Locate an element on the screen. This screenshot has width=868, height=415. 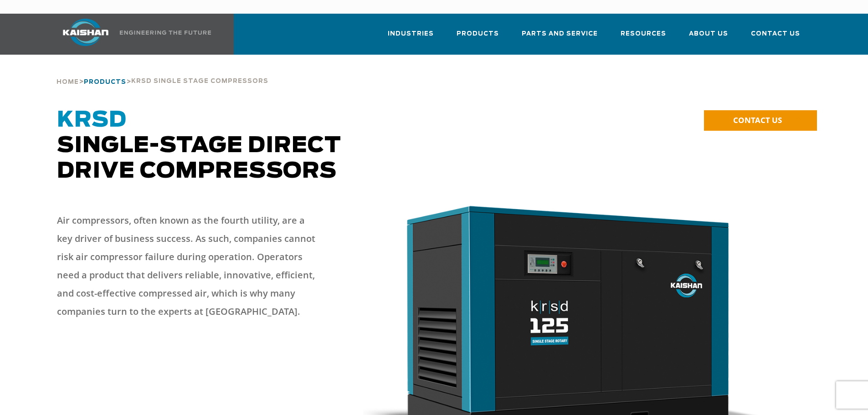
span: KRSD is located at coordinates (91, 120).